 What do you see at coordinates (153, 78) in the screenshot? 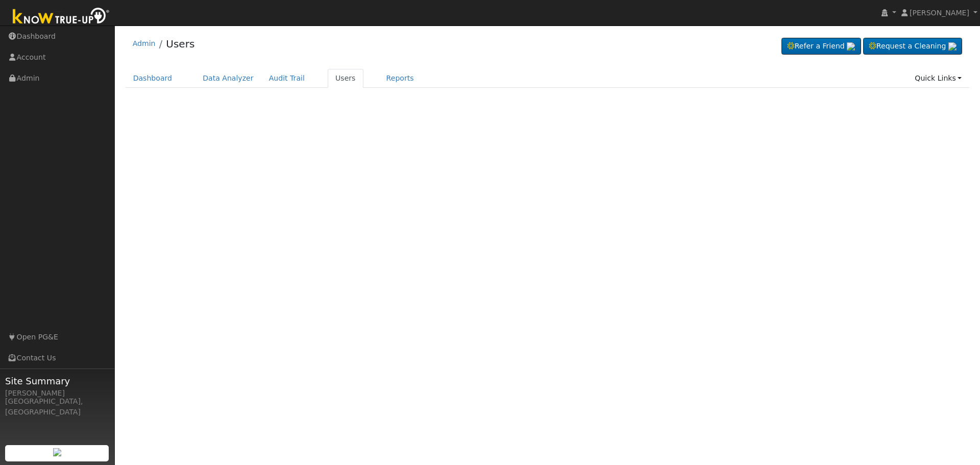
I see `a: Dashboard` at bounding box center [153, 78].